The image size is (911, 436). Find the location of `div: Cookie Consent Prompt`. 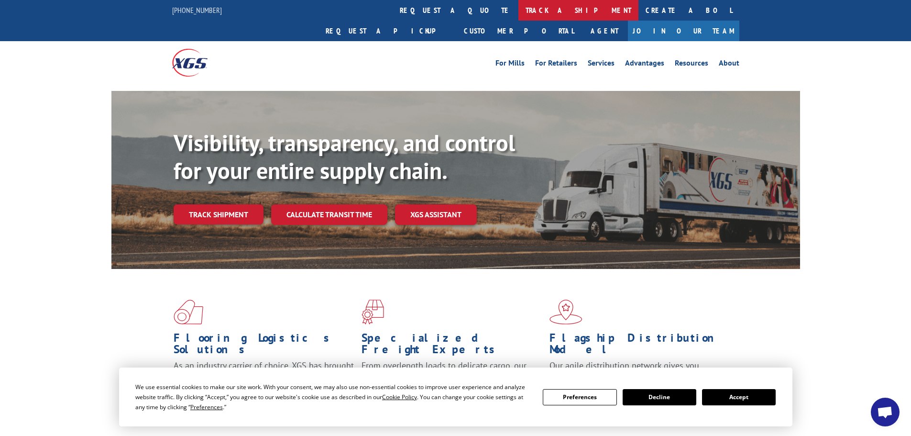

div: Cookie Consent Prompt is located at coordinates (456, 396).